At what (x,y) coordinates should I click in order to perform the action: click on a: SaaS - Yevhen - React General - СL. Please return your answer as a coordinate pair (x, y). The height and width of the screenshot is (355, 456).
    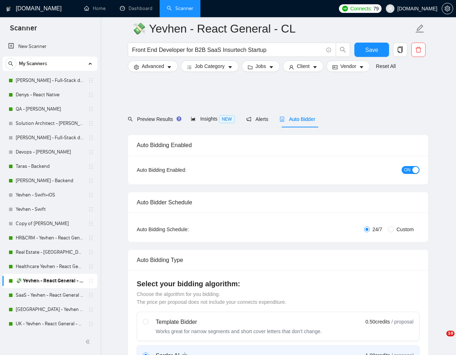
    Looking at the image, I should click on (50, 295).